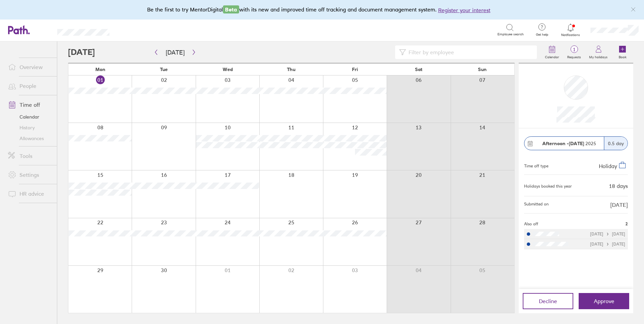 The height and width of the screenshot is (324, 644). What do you see at coordinates (598, 56) in the screenshot?
I see `label: My holidays` at bounding box center [598, 56].